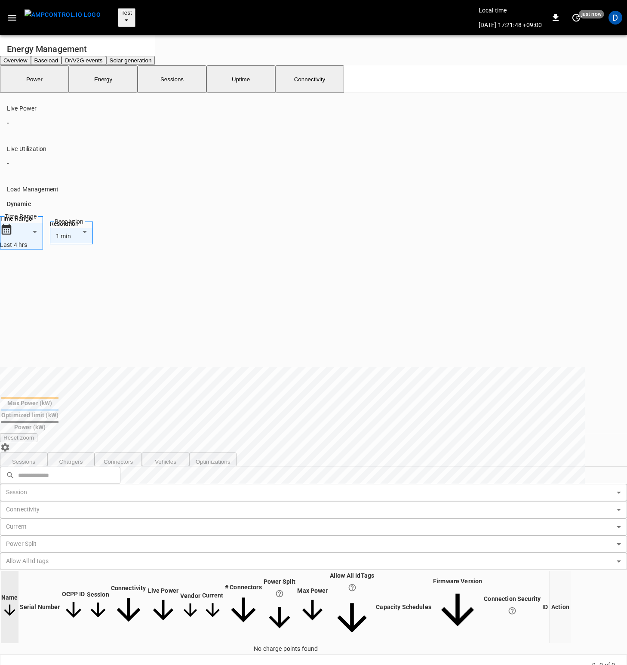 The image size is (627, 665). Describe the element at coordinates (40, 606) in the screenshot. I see `th: Serial Number` at that location.